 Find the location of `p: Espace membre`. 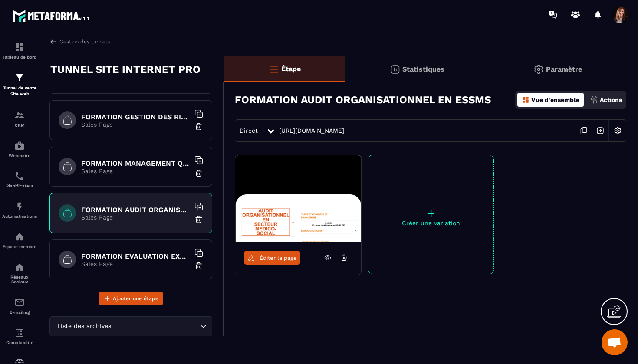

p: Espace membre is located at coordinates (20, 246).